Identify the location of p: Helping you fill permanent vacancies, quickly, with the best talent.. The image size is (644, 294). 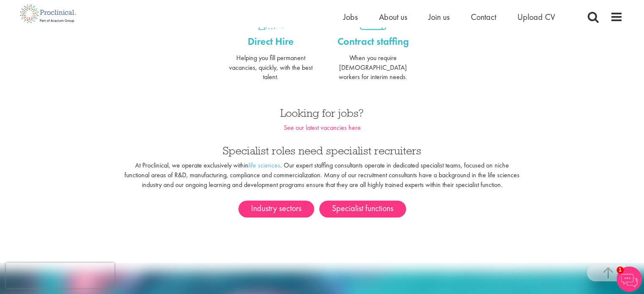
(271, 68).